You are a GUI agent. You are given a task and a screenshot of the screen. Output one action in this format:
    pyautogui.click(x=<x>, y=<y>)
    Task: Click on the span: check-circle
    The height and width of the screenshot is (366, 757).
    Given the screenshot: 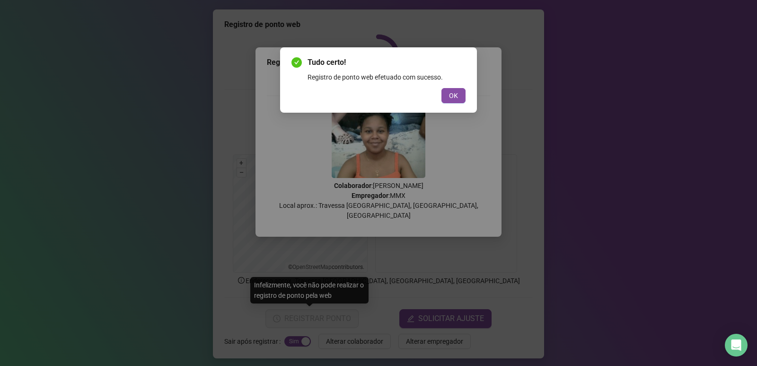 What is the action you would take?
    pyautogui.click(x=297, y=62)
    